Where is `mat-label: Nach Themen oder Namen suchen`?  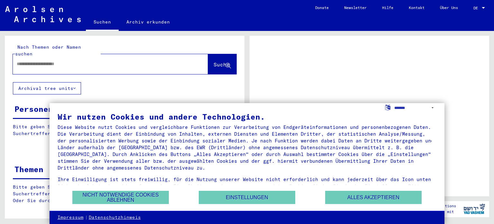
mat-label: Nach Themen oder Namen suchen is located at coordinates (48, 50).